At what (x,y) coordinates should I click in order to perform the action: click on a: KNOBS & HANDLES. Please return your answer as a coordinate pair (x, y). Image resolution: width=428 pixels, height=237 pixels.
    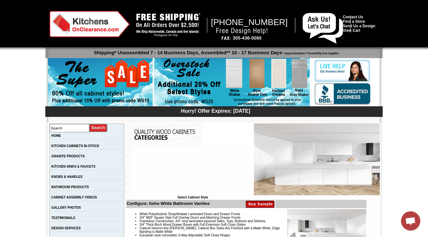
    Looking at the image, I should click on (67, 177).